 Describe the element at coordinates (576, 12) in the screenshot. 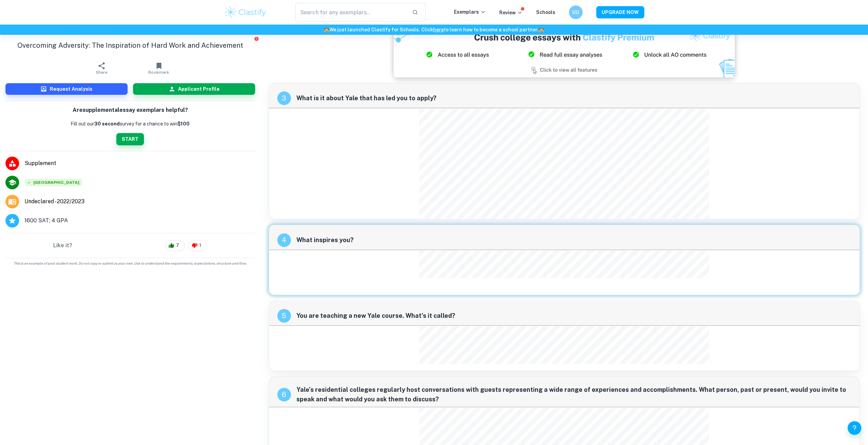

I see `button: UU` at that location.